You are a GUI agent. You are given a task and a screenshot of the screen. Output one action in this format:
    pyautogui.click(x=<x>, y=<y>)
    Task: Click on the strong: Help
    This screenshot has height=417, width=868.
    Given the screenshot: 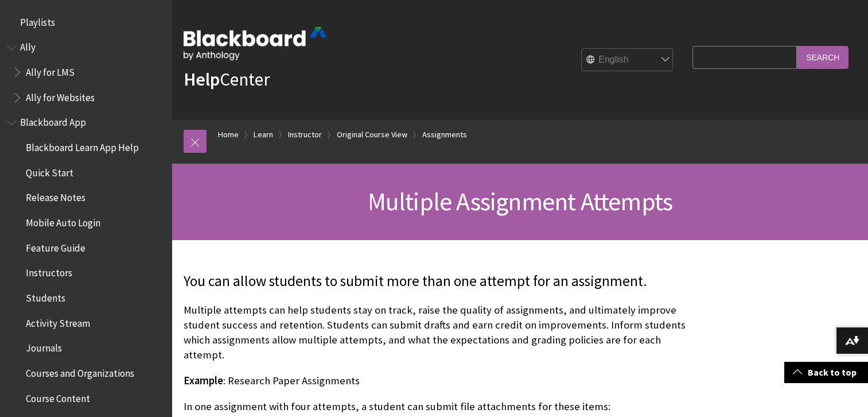 What is the action you would take?
    pyautogui.click(x=201, y=79)
    